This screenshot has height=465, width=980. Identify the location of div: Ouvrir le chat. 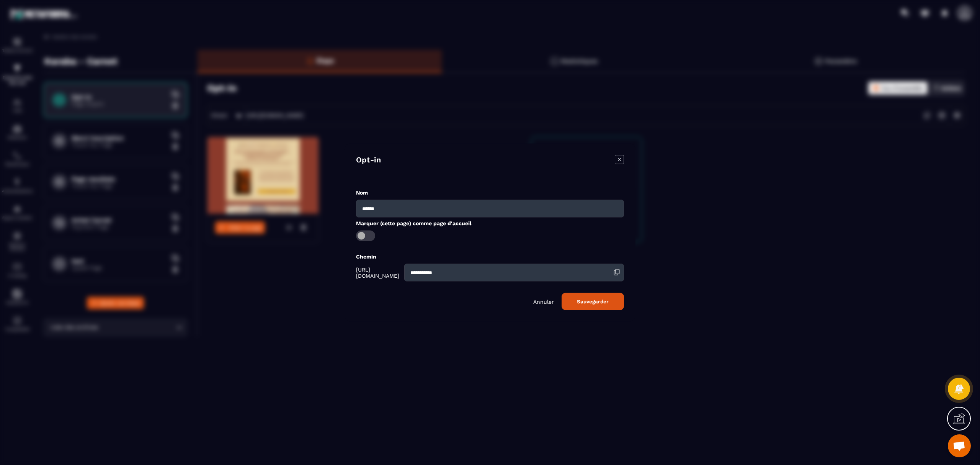
(960, 446).